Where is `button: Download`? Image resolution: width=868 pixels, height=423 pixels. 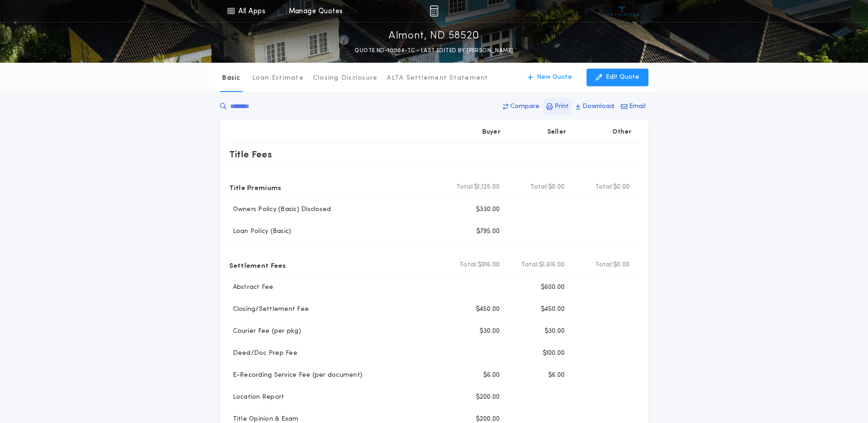
button: Download is located at coordinates (594, 107).